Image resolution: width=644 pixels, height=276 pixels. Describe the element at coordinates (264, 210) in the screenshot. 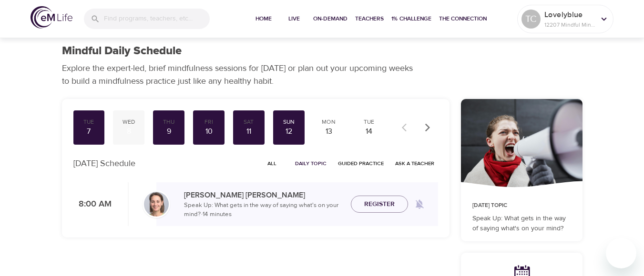

I see `p: Speak Up: What gets in the way of saying what's on your mind? · 14 minutes` at that location.